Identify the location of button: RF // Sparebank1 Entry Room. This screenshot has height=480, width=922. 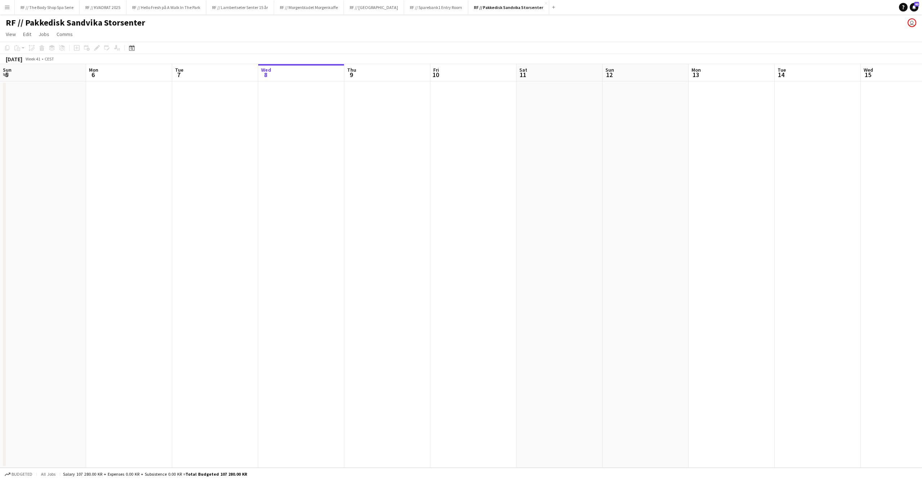
(436, 7).